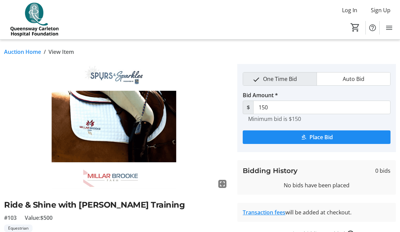 The width and height of the screenshot is (400, 232). What do you see at coordinates (39, 218) in the screenshot?
I see `span: Value: $500` at bounding box center [39, 218].